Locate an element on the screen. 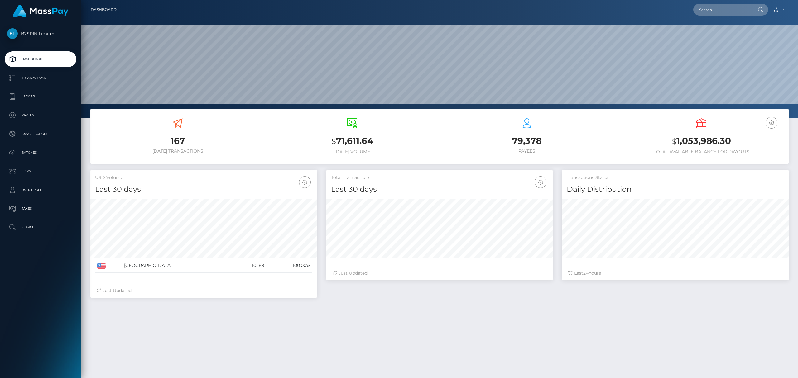 This screenshot has height=378, width=798. input: Search... is located at coordinates (722, 10).